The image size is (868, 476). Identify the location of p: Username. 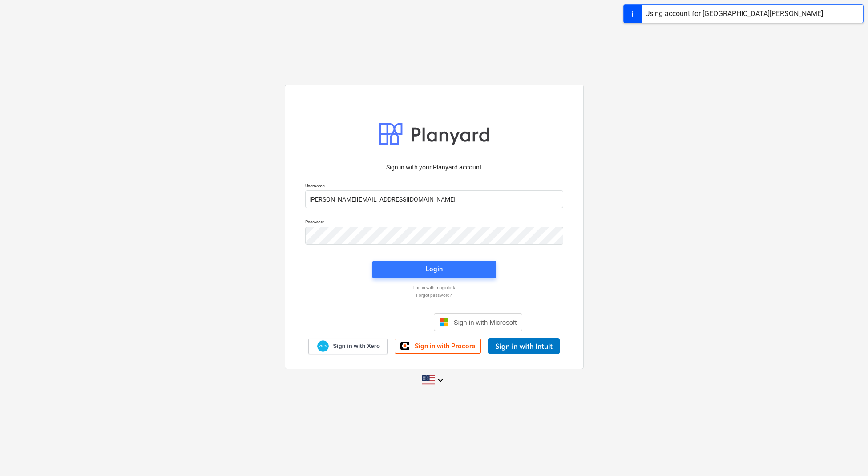
(434, 186).